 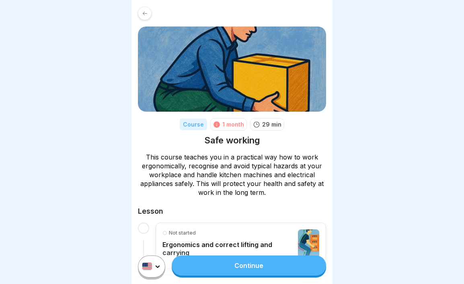 I want to click on img: nu9a3j15c6zg5bb9dig78qtb.png, so click(x=308, y=246).